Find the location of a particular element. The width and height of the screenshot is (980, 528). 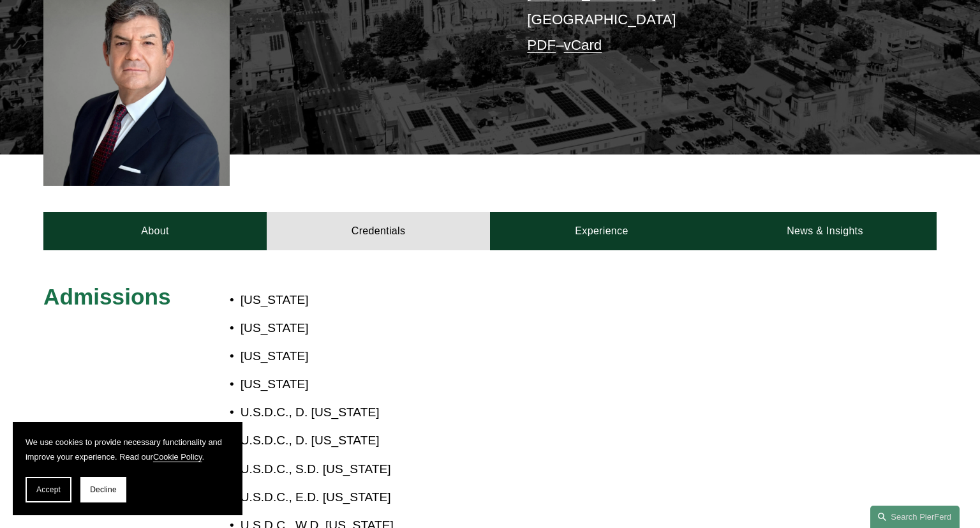

section: Cookie banner is located at coordinates (128, 468).